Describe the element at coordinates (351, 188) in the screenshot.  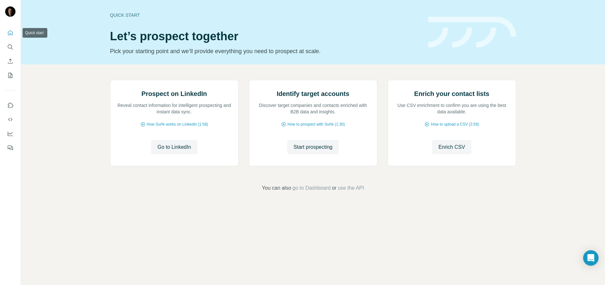
I see `button: use the API` at that location.